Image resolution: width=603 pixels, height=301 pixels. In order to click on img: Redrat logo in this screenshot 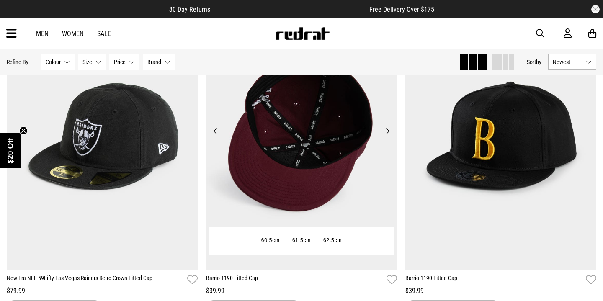, I will do `click(302, 33)`.